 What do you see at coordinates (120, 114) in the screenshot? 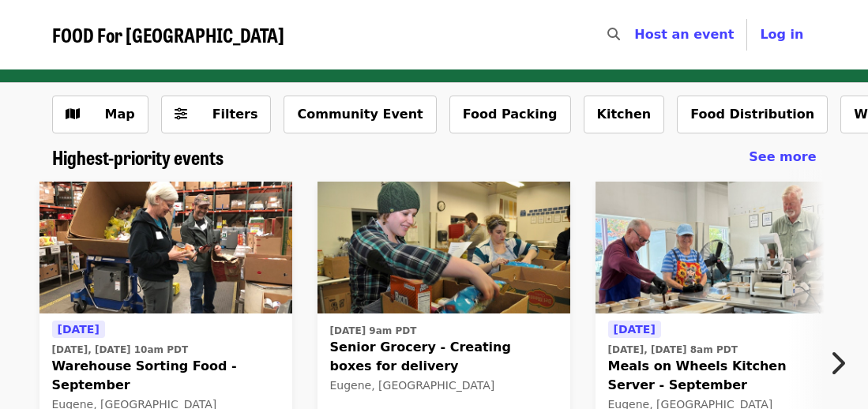
I see `span: Map` at bounding box center [120, 114].